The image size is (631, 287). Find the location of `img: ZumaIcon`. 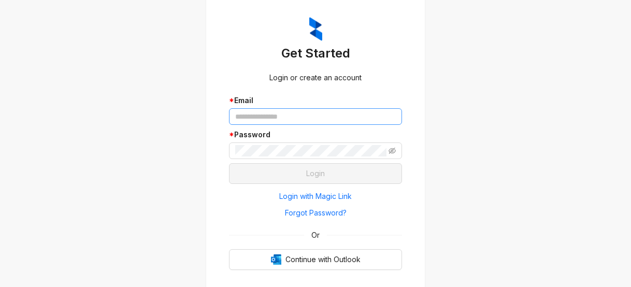

img: ZumaIcon is located at coordinates (316, 29).